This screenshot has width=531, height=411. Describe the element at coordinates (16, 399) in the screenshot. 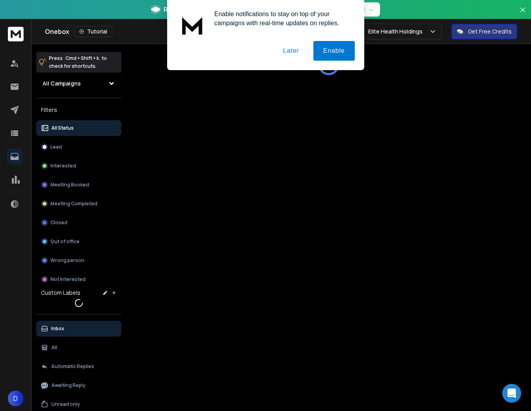

I see `button: D` at that location.